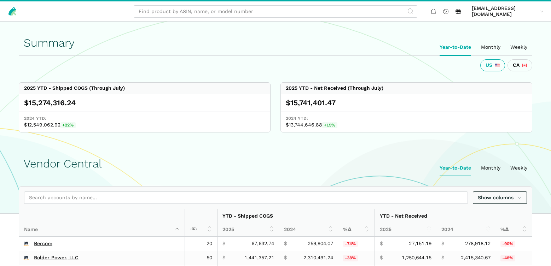  Describe the element at coordinates (500, 198) in the screenshot. I see `a: Show columns` at that location.